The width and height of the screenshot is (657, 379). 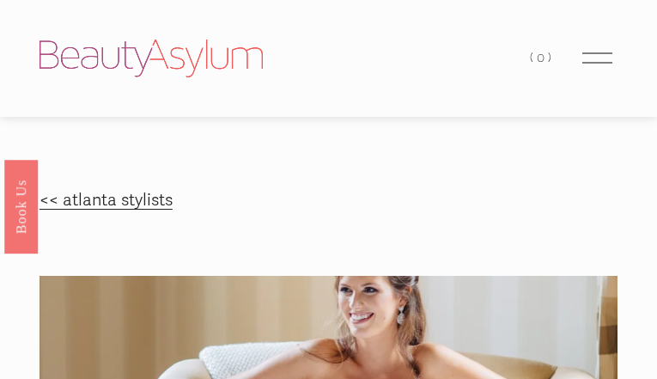 What do you see at coordinates (542, 58) in the screenshot?
I see `span: 0` at bounding box center [542, 58].